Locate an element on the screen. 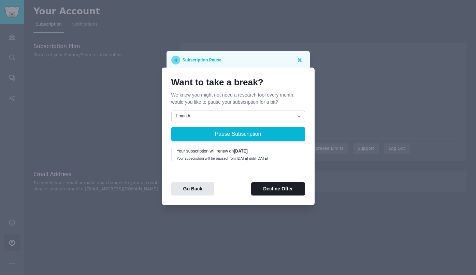 The height and width of the screenshot is (275, 476). div: Your subscription will renew on is located at coordinates (239, 152).